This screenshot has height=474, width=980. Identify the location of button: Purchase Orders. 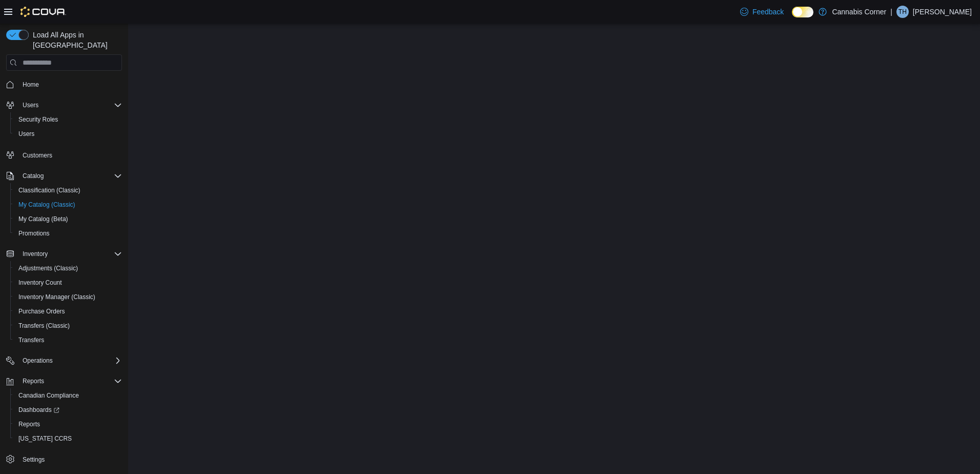
(68, 311).